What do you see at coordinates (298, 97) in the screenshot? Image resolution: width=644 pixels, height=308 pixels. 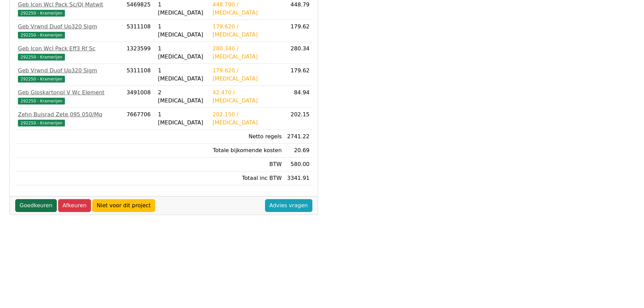 I see `td: 84.94` at bounding box center [298, 97].